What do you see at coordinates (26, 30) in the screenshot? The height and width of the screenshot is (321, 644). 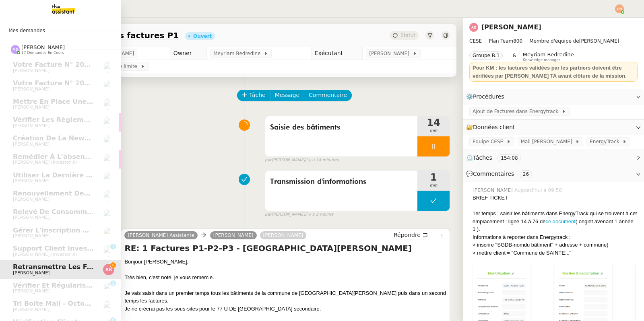 I see `span: Mes demandes` at bounding box center [26, 30].